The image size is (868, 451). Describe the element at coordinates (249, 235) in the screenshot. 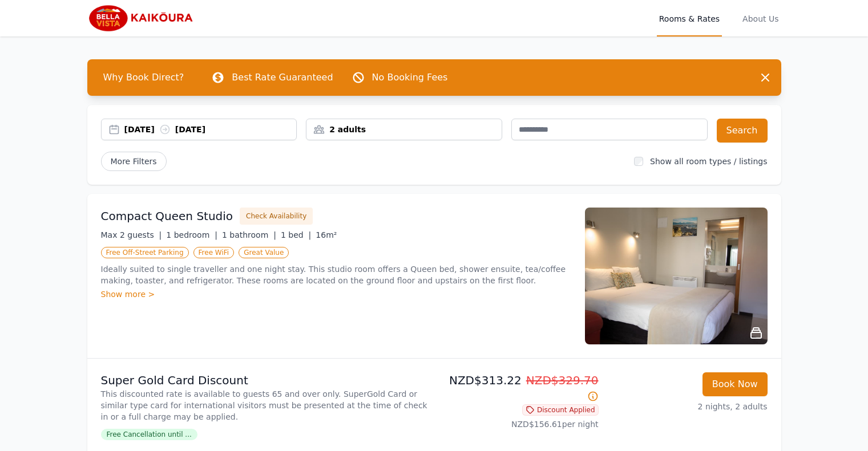

I see `span: 1 bathroom |` at that location.